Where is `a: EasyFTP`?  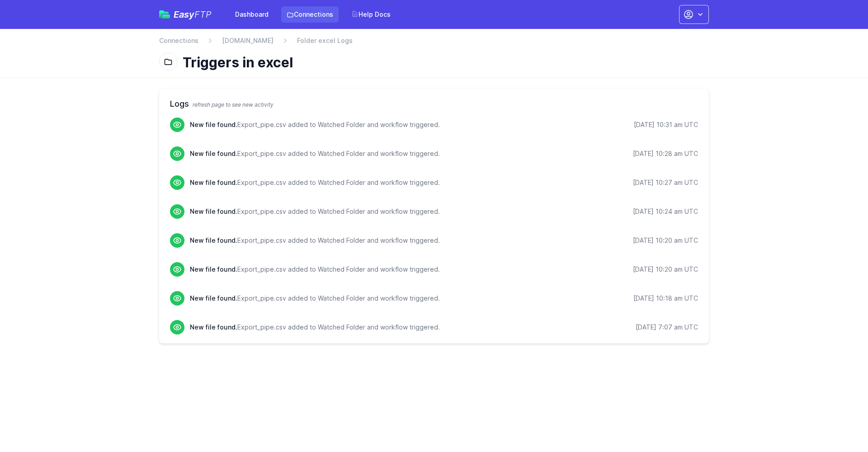
a: EasyFTP is located at coordinates (185, 14).